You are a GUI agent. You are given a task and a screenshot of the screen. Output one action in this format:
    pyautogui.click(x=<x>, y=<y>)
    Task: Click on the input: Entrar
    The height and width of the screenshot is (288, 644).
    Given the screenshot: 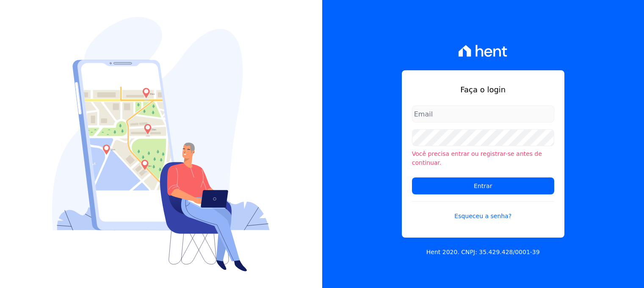 What is the action you would take?
    pyautogui.click(x=483, y=186)
    